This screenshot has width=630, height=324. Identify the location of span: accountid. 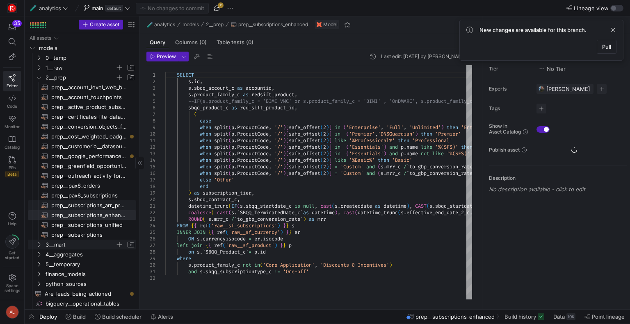
(258, 88).